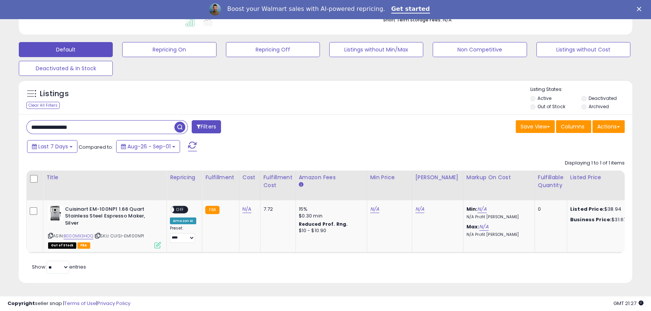 This screenshot has width=651, height=311. I want to click on div: Fulfillable Quantity, so click(550, 181).